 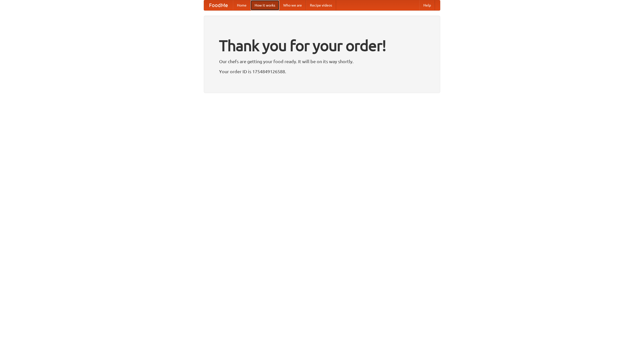 What do you see at coordinates (321, 5) in the screenshot?
I see `a: Recipe videos` at bounding box center [321, 5].